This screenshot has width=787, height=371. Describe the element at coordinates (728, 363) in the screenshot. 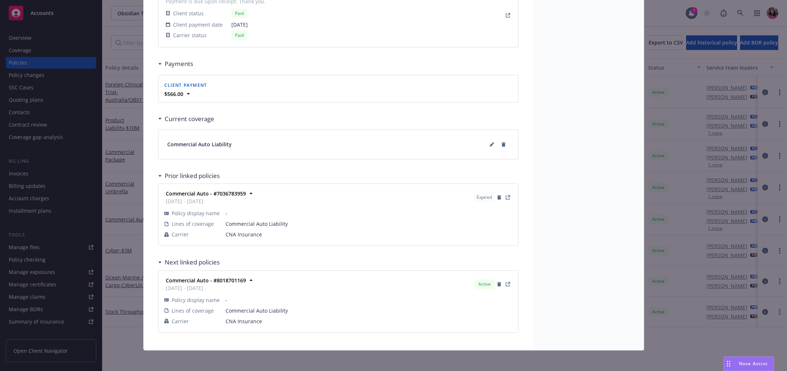

I see `div: Drag to move` at that location.